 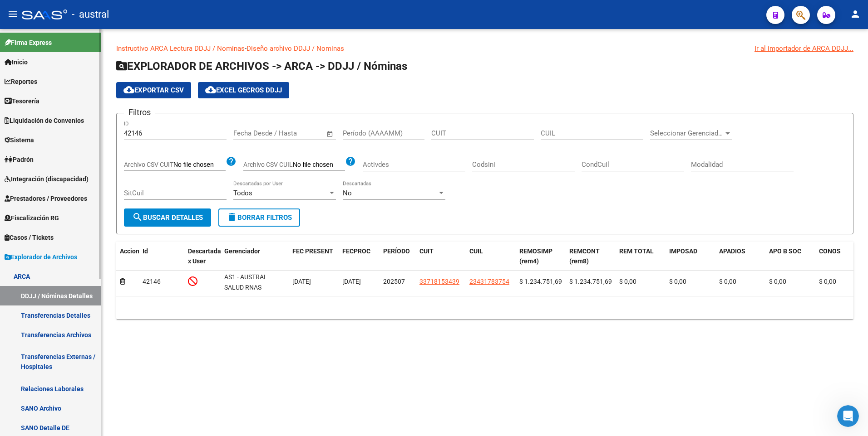 I want to click on datatable-header-cell: IMPOSAD, so click(x=691, y=256).